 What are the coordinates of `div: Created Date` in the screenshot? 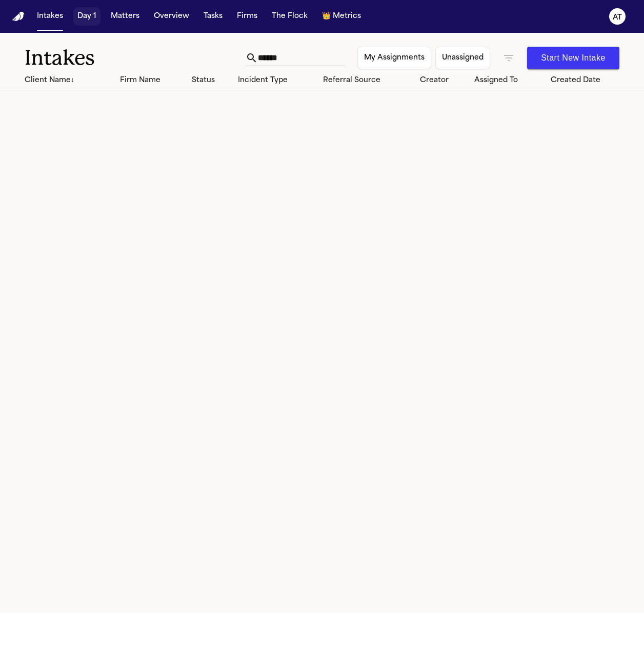 It's located at (589, 80).